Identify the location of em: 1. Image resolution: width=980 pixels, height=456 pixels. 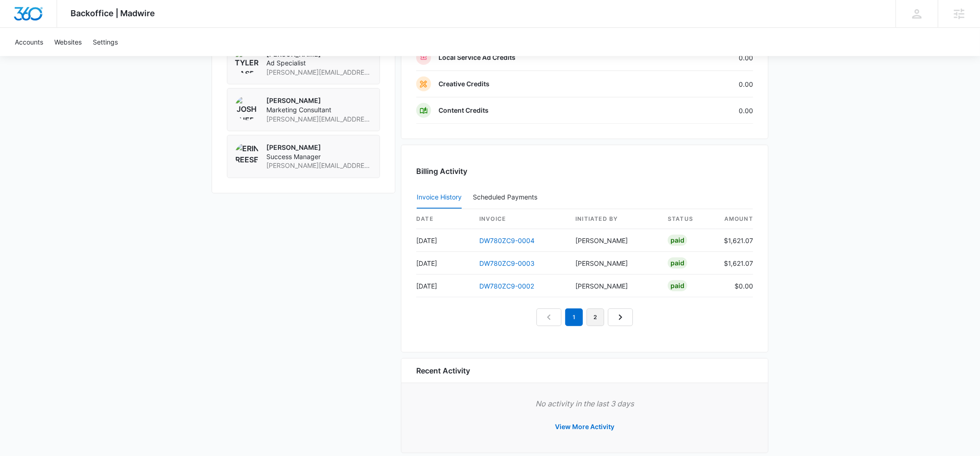
(574, 317).